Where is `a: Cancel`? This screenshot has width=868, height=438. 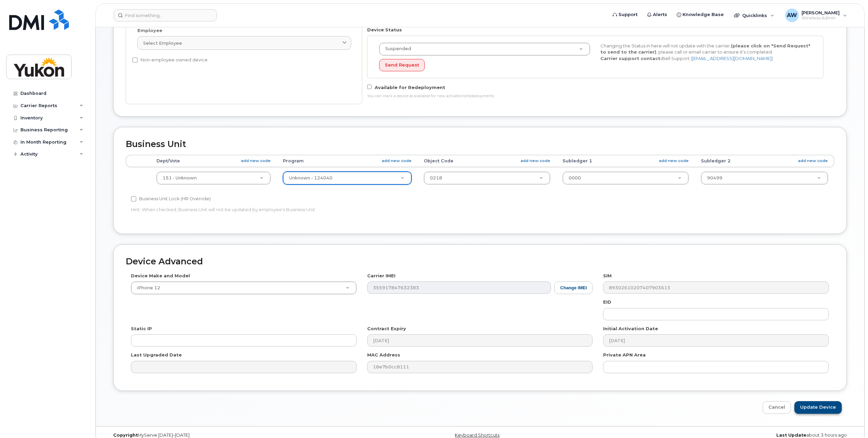
a: Cancel is located at coordinates (776, 407).